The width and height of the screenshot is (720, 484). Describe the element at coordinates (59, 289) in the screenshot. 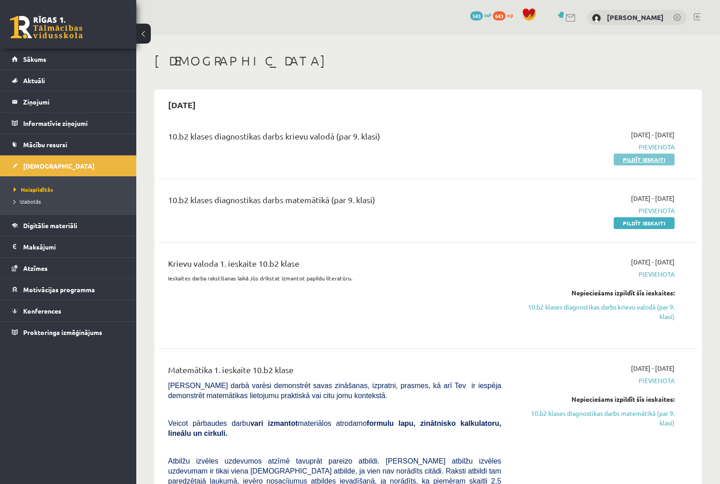

I see `span: Motivācijas programma` at that location.